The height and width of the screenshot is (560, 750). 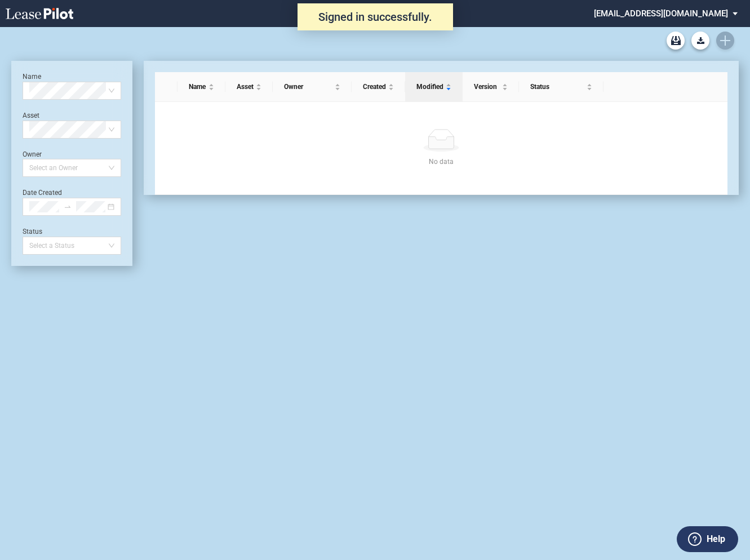 What do you see at coordinates (700, 40) in the screenshot?
I see `a: Download Blank Form` at bounding box center [700, 40].